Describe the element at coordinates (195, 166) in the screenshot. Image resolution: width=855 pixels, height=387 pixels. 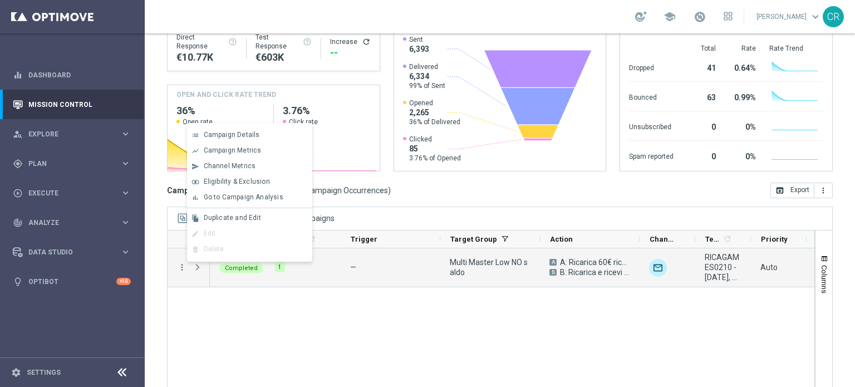
I see `i: send` at that location.